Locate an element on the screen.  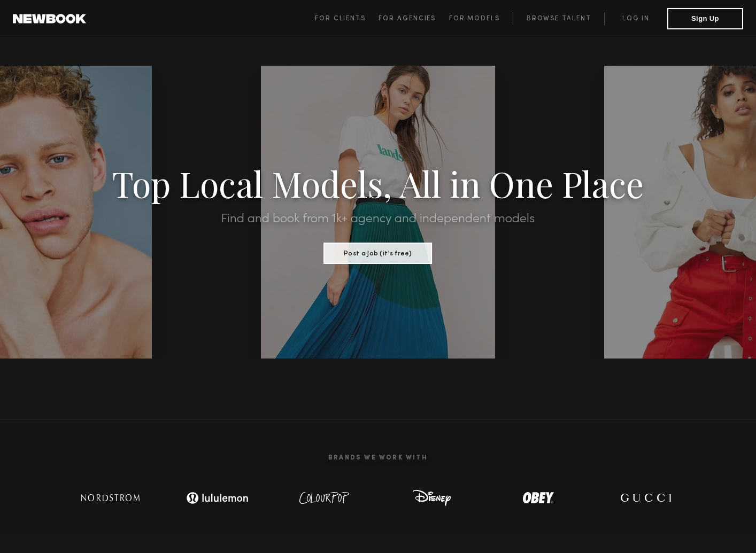
button: Post a Job (it’s free) is located at coordinates (377, 254).